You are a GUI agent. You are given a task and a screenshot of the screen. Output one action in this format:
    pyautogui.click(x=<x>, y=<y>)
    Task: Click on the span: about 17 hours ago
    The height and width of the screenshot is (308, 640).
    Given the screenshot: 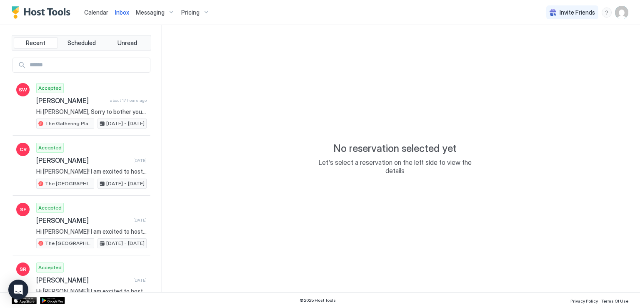 What is the action you would take?
    pyautogui.click(x=128, y=100)
    